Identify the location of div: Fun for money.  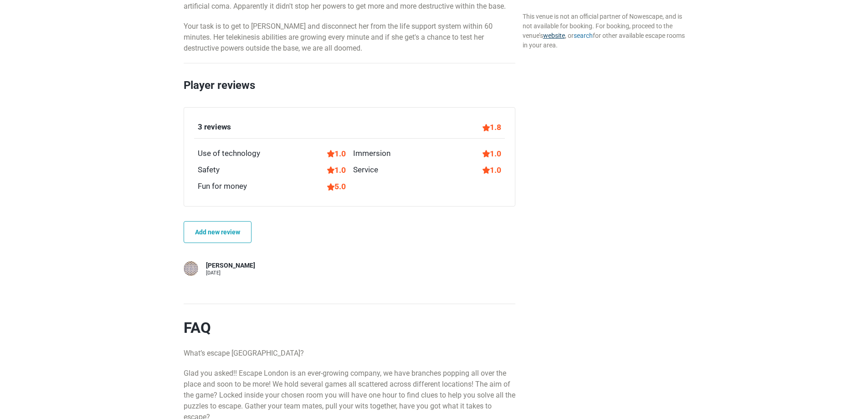
(222, 186).